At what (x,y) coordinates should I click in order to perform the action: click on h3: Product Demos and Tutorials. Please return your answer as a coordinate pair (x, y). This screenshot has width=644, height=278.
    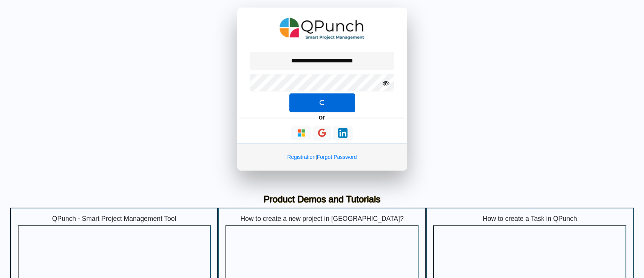
    Looking at the image, I should click on (322, 199).